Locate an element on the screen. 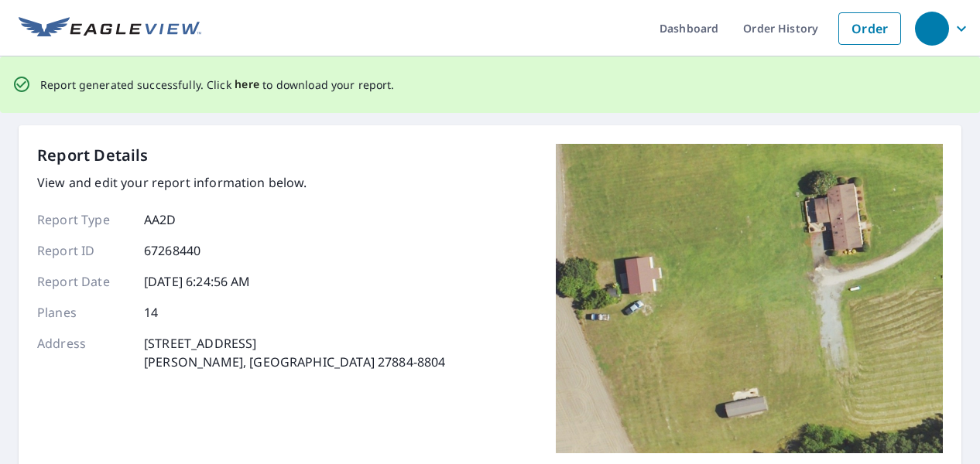 This screenshot has height=464, width=980. p: Planes is located at coordinates (84, 313).